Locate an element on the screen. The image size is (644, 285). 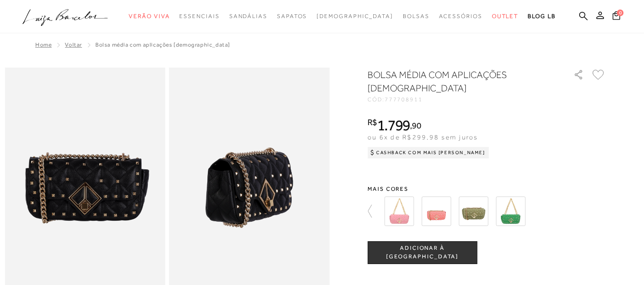
span: Sandálias is located at coordinates (248, 16).